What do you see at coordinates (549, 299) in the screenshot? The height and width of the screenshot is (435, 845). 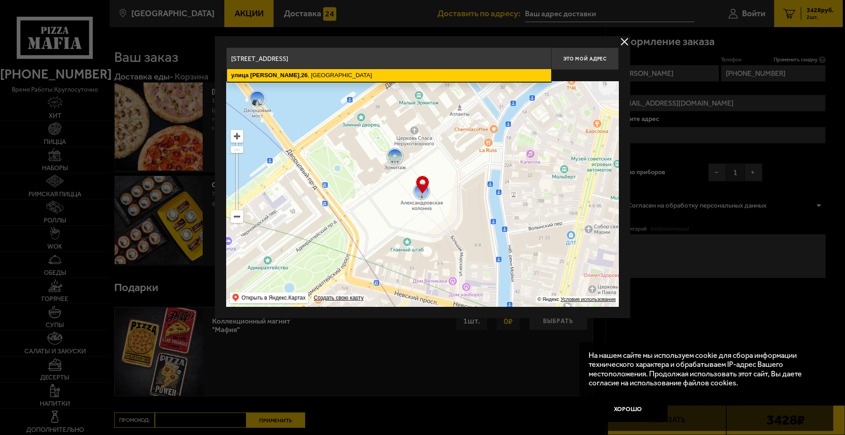 I see `ymaps: © Яндекс` at bounding box center [549, 299].